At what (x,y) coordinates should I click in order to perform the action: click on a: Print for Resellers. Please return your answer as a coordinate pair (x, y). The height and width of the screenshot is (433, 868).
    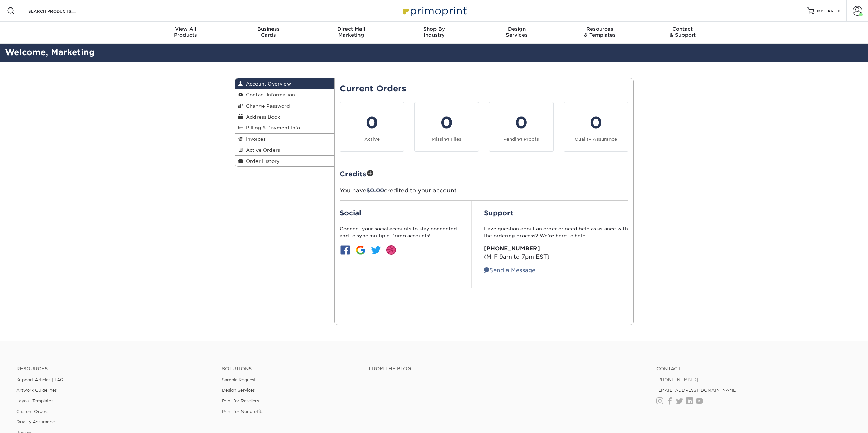
    Looking at the image, I should click on (241, 401).